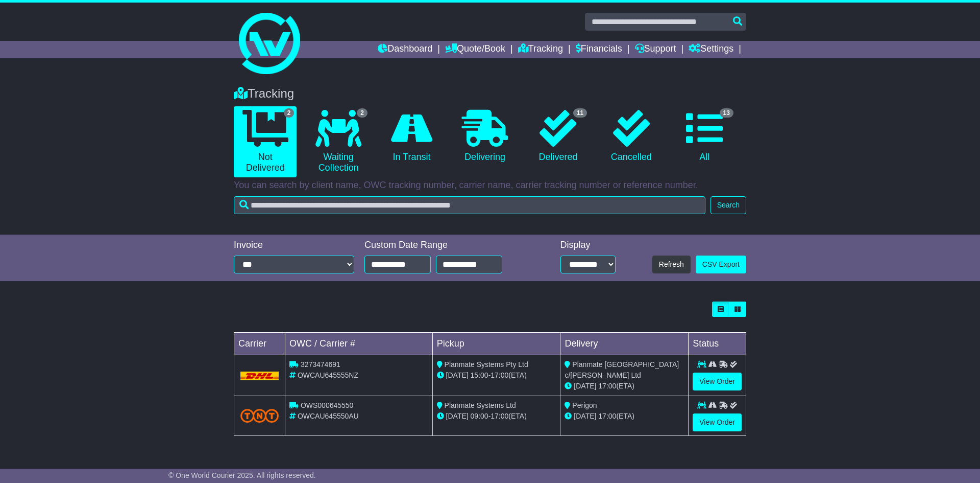 Image resolution: width=980 pixels, height=483 pixels. What do you see at coordinates (321, 365) in the screenshot?
I see `span: 3273474691` at bounding box center [321, 365].